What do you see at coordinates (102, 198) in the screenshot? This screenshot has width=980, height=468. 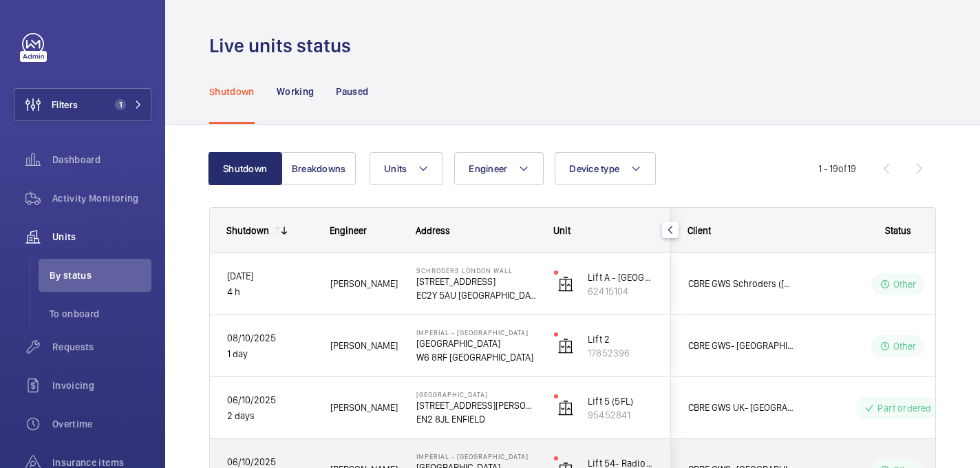 I see `span: Activity Monitoring` at bounding box center [102, 198].